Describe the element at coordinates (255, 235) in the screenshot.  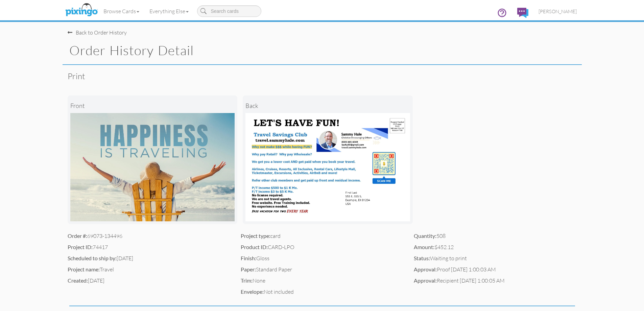
I see `strong: Project type:` at that location.